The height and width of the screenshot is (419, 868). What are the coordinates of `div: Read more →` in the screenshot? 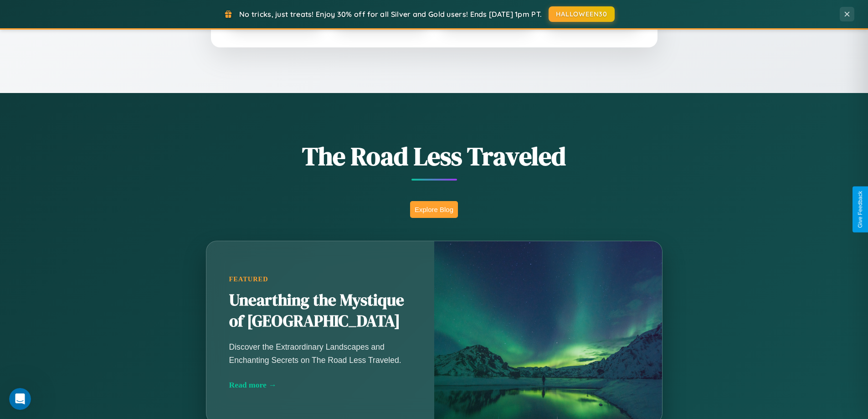 It's located at (321, 385).